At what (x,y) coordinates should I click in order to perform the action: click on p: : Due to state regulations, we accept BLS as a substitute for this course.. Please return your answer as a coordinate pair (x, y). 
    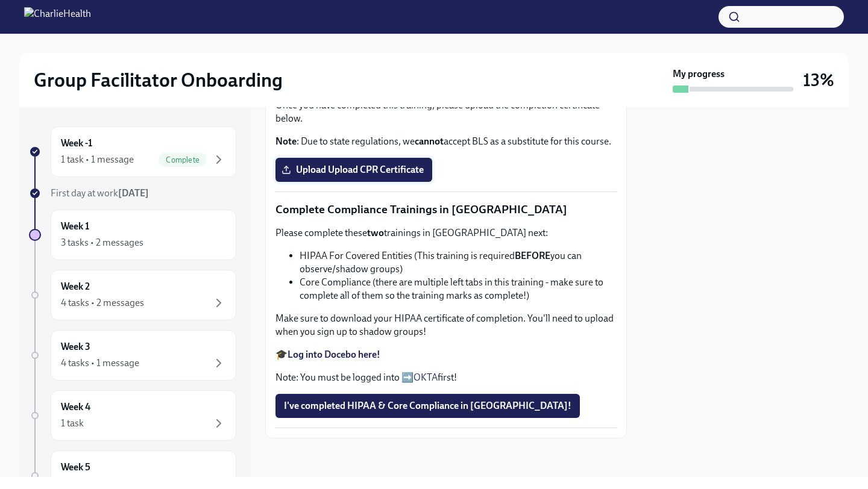
    Looking at the image, I should click on (446, 141).